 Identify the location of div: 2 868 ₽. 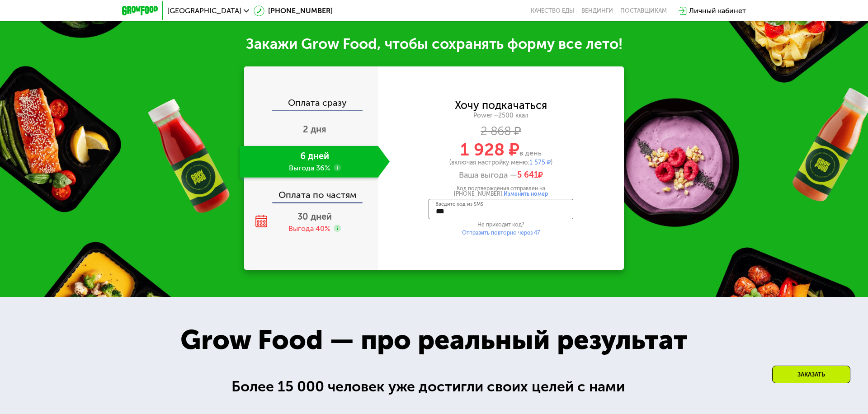
(501, 132).